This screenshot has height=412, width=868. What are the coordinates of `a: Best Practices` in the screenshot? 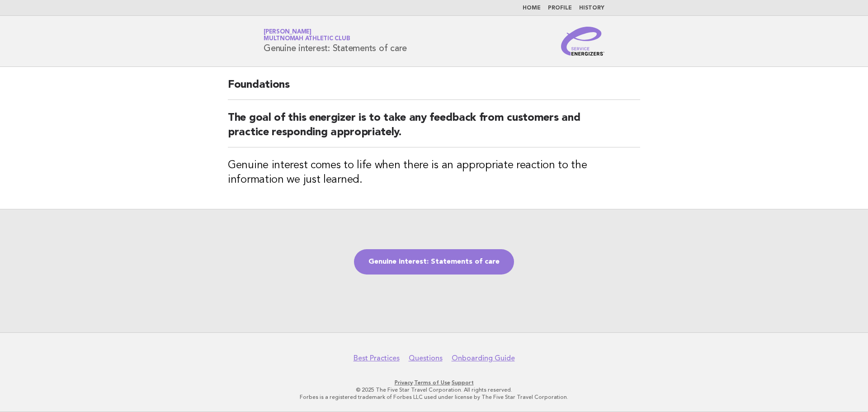 It's located at (376, 358).